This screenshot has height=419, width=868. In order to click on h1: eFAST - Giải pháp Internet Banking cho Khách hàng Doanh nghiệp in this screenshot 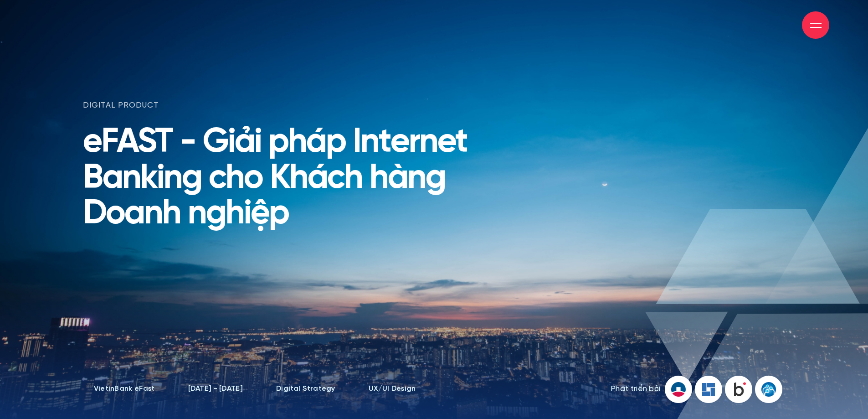, I will do `click(284, 178)`.